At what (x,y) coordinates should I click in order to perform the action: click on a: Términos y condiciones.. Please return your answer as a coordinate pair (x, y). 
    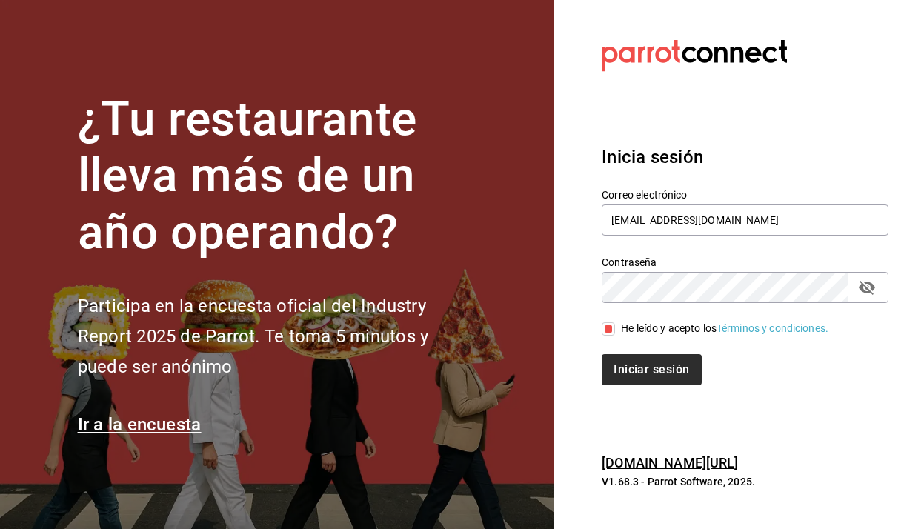
    Looking at the image, I should click on (772, 328).